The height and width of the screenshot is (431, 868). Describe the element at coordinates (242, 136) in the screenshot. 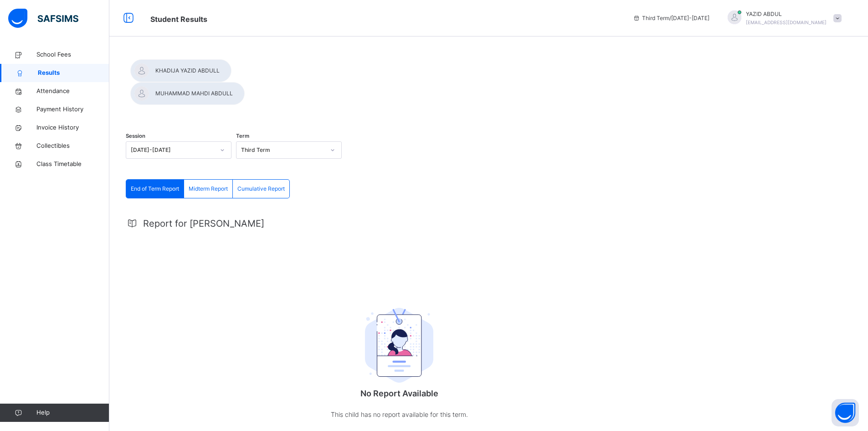

I see `span: Term` at that location.